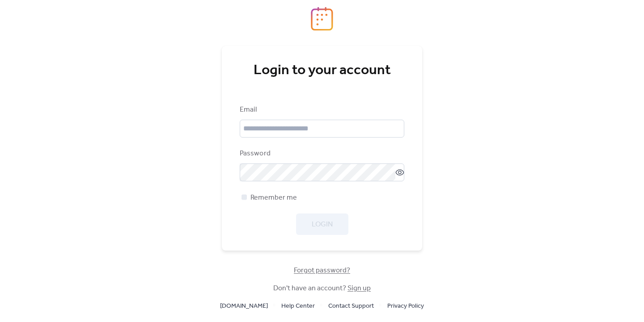 Image resolution: width=644 pixels, height=322 pixels. Describe the element at coordinates (298, 306) in the screenshot. I see `a: Help Center` at that location.